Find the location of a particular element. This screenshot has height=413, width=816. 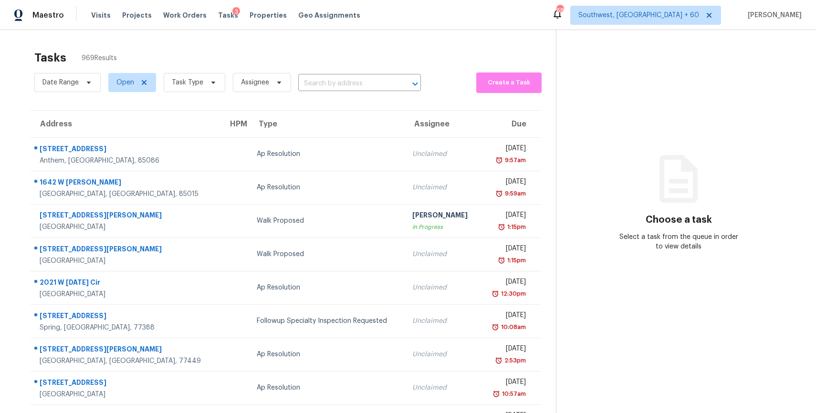

span: Visits is located at coordinates (101, 15).